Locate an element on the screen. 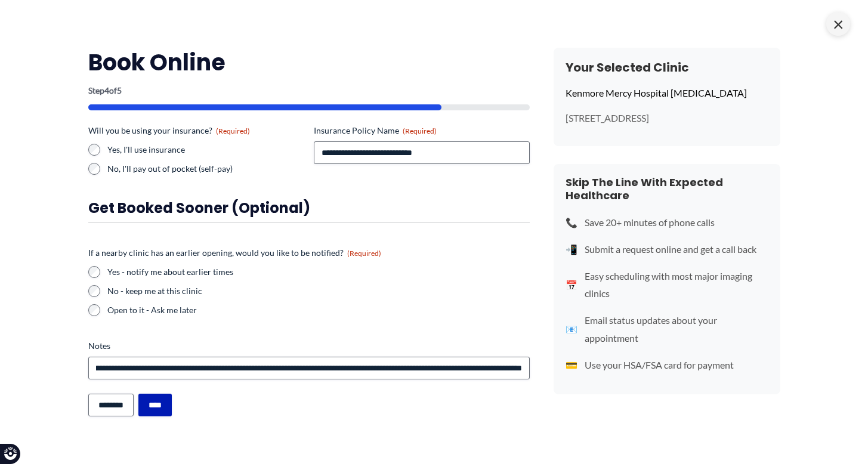  label: Open to it - Ask me later is located at coordinates (319, 310).